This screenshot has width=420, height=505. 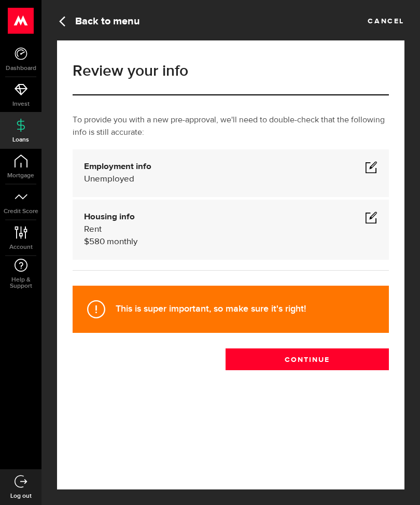 I want to click on span: monthly, so click(x=122, y=242).